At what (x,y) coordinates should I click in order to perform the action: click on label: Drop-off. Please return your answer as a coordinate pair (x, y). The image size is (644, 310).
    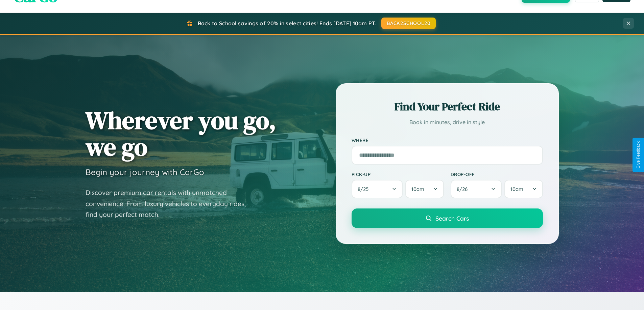
    Looking at the image, I should click on (496, 174).